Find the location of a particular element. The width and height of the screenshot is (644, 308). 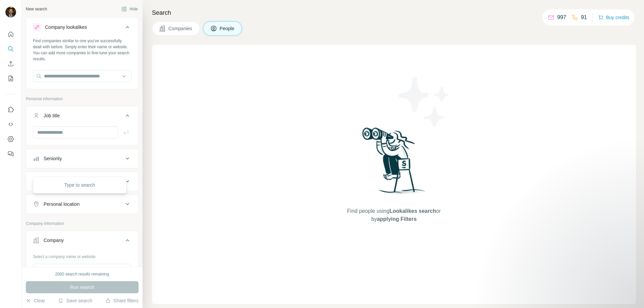

button: Save search is located at coordinates (75, 301).